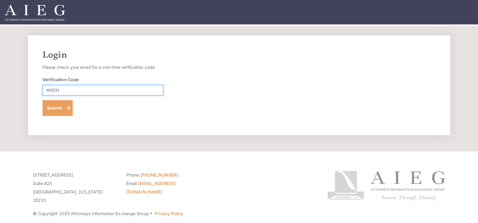 The image size is (478, 223). Describe the element at coordinates (386, 186) in the screenshot. I see `img: Attorneys Information Exchange Group logo` at that location.